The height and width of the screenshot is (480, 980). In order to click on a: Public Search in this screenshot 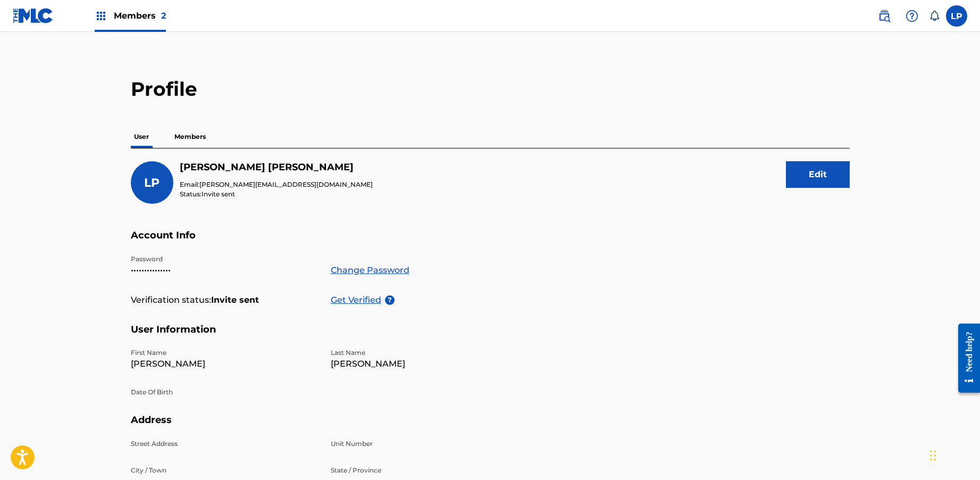, I will do `click(884, 16)`.